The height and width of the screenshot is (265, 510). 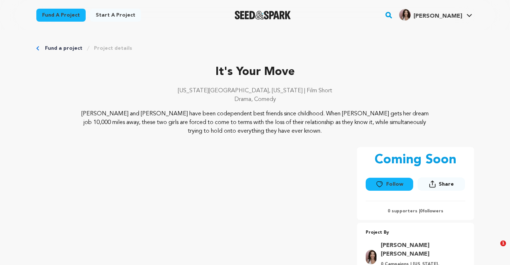 I want to click on img: Seed&Spark Logo Dark Mode, so click(x=263, y=15).